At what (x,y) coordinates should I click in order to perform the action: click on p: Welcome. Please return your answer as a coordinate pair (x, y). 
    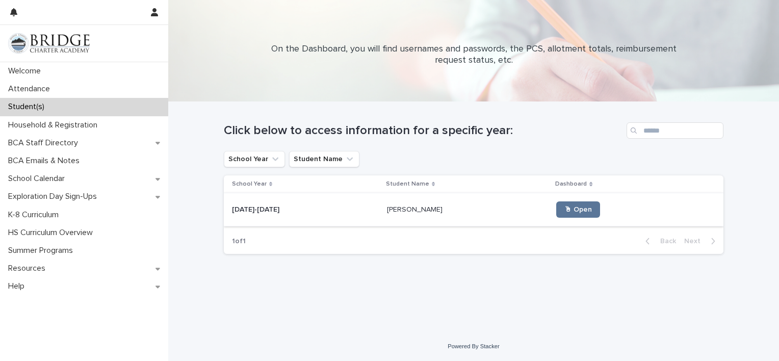
    Looking at the image, I should click on (27, 71).